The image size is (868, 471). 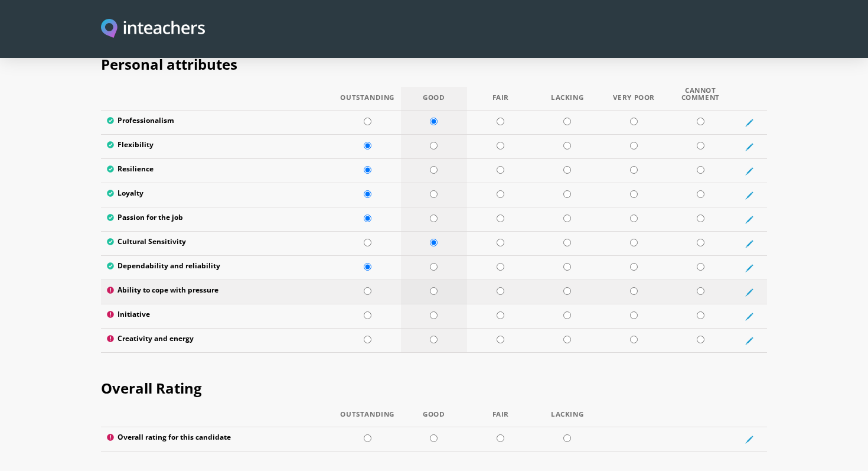 What do you see at coordinates (217, 292) in the screenshot?
I see `label: Ability to cope with pressure` at bounding box center [217, 292].